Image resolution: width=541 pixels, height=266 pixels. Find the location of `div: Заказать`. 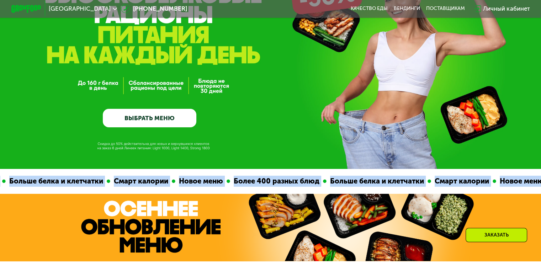

div: Заказать is located at coordinates (497, 235).